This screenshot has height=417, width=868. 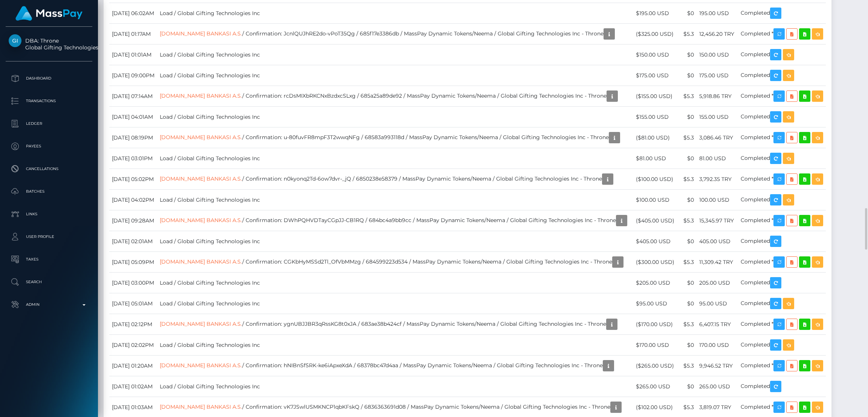 What do you see at coordinates (49, 169) in the screenshot?
I see `a: Cancellations` at bounding box center [49, 169].